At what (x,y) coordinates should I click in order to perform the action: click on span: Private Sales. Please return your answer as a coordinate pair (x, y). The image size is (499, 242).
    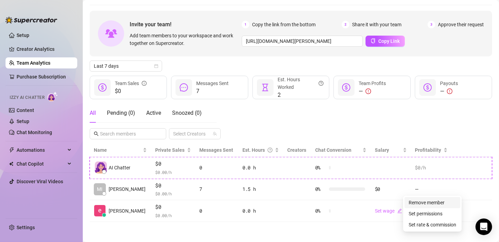
    Looking at the image, I should click on (170, 150).